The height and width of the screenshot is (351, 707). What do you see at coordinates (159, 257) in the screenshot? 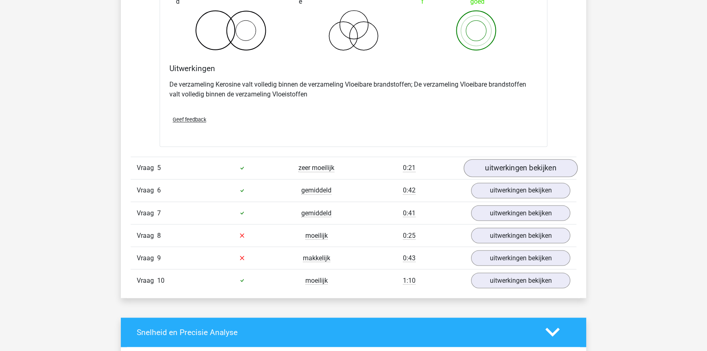
I see `span: 9` at bounding box center [159, 257].